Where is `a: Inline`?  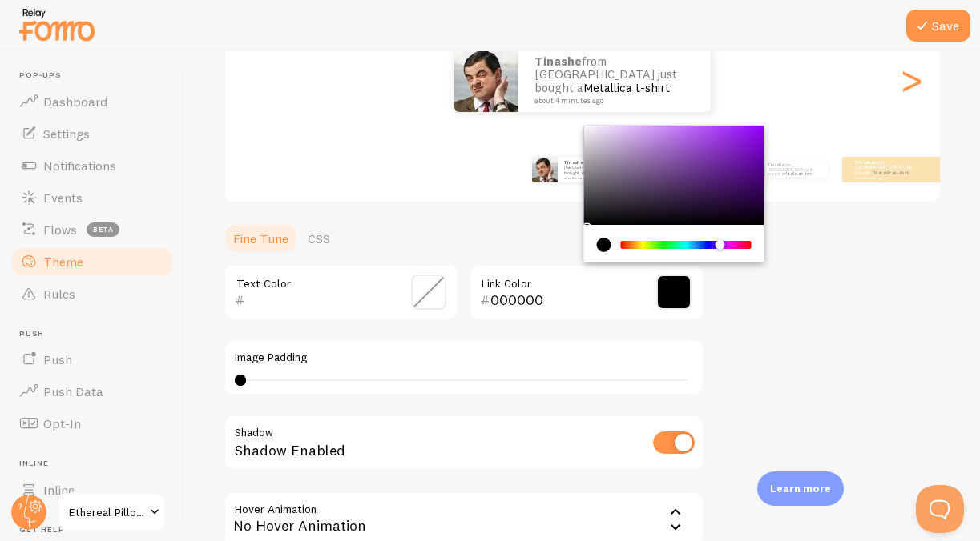 a: Inline is located at coordinates (92, 490).